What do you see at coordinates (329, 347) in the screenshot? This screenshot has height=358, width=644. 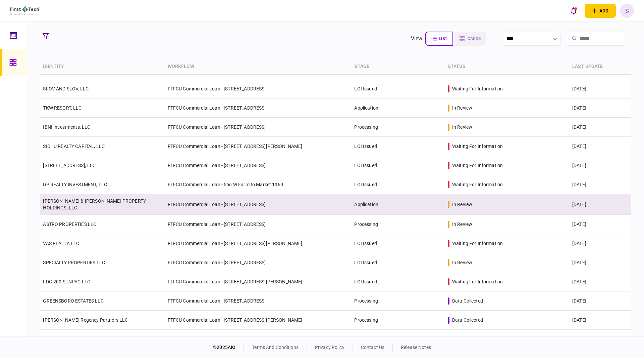 I see `a: privacy policy` at bounding box center [329, 347].